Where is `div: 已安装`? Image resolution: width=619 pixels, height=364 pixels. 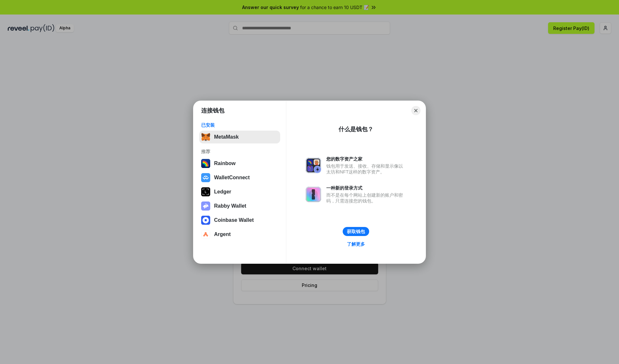
div: 已安装 is located at coordinates (240, 125).